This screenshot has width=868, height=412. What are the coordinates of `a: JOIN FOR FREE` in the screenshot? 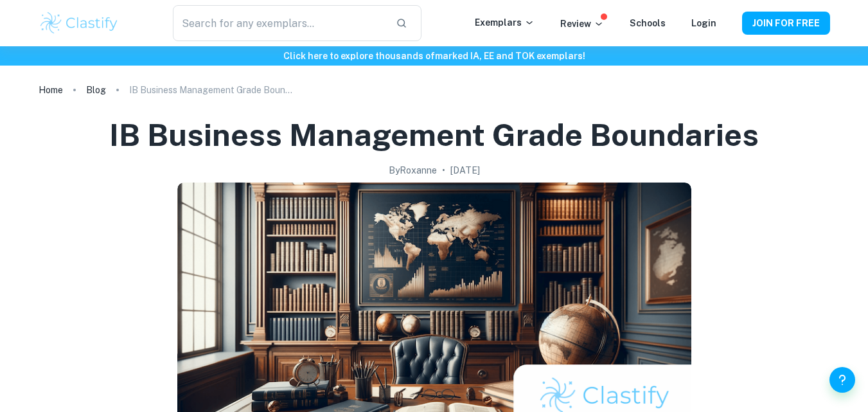 It's located at (786, 23).